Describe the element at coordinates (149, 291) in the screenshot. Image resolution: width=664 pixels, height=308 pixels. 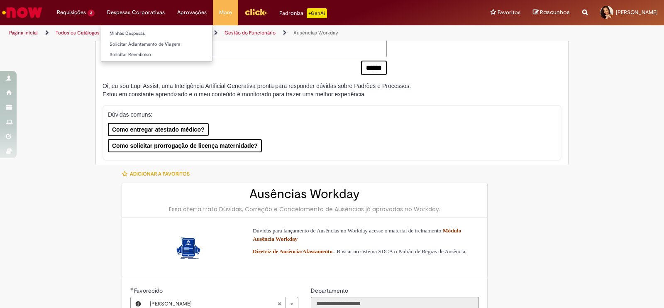
I see `span: Necessários - Favorecido` at that location.